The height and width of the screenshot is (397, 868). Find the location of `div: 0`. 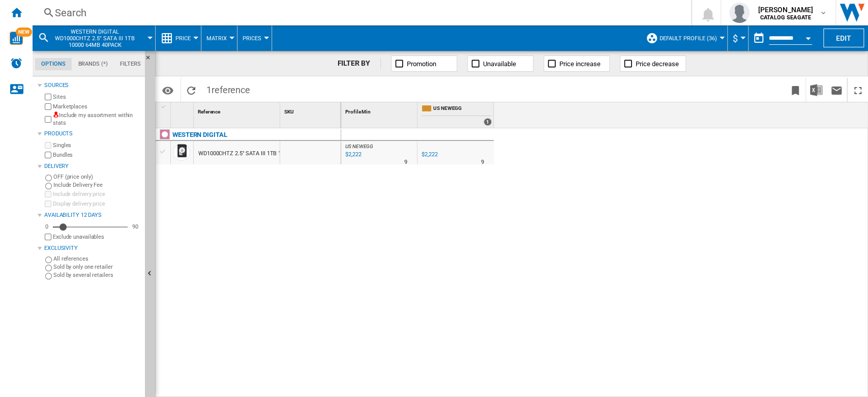

div: 0 is located at coordinates (47, 227).